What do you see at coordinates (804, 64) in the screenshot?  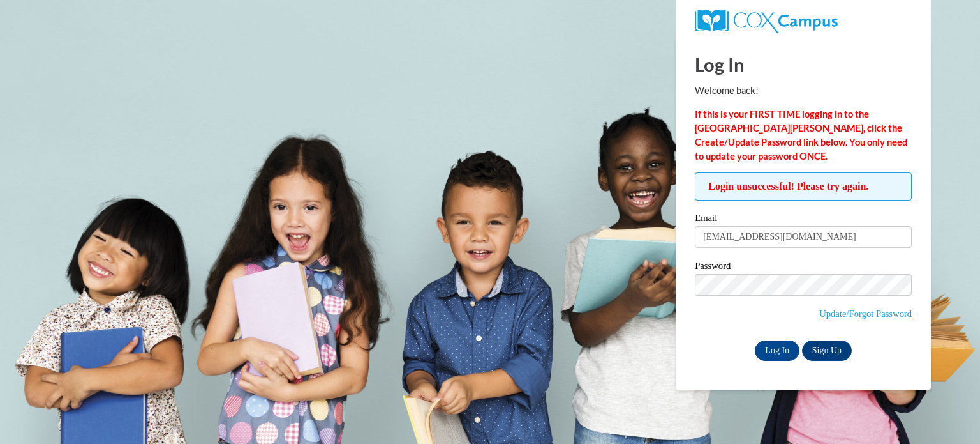 I see `h1: Log In` at bounding box center [804, 64].